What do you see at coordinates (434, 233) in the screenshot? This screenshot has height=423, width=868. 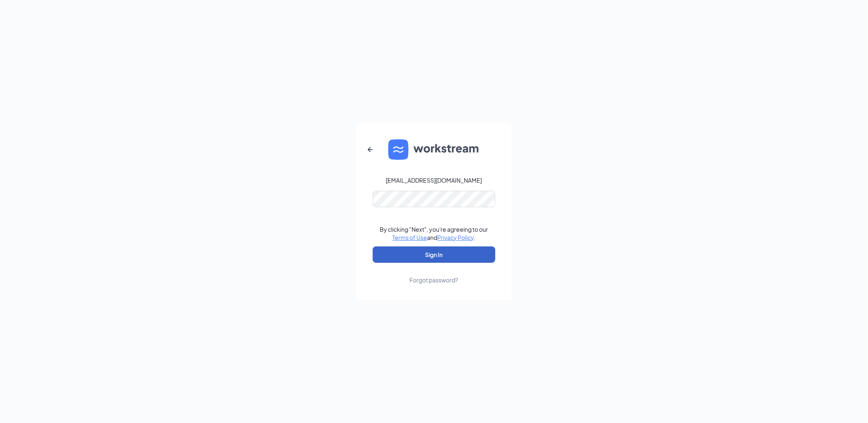 I see `div: By clicking "Next", you're agreeing to our and .` at bounding box center [434, 233].